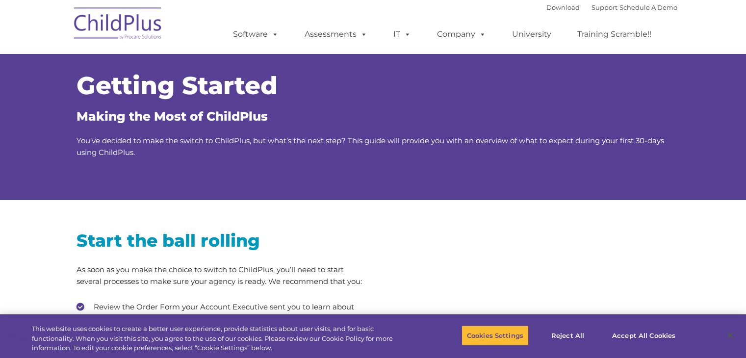 This screenshot has width=746, height=358. Describe the element at coordinates (177, 85) in the screenshot. I see `span: Getting Started` at that location.